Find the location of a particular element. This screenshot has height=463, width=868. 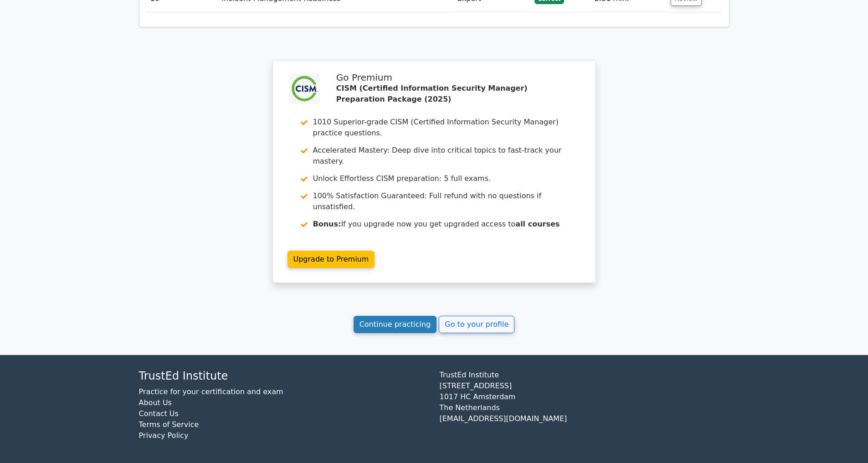

a: Continue practicing is located at coordinates (395, 324).